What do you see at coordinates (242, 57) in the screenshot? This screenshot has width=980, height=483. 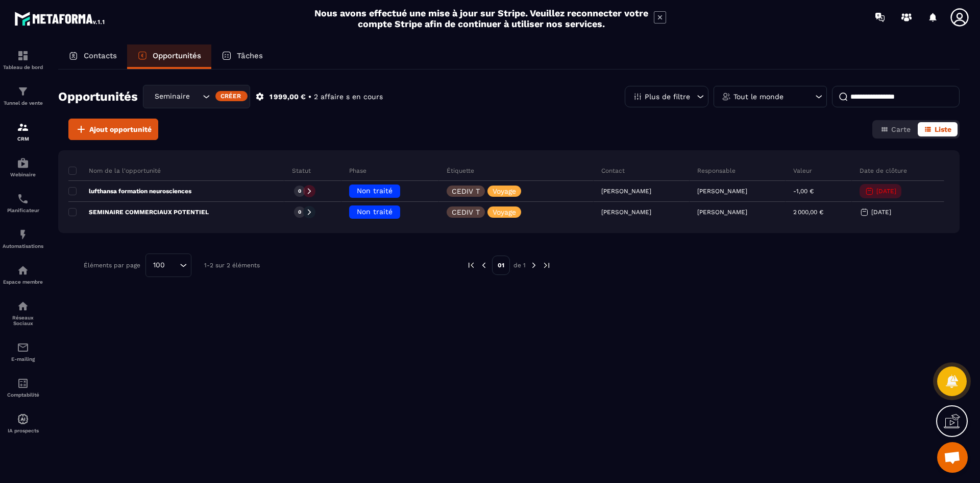 I see `a: Tâches` at bounding box center [242, 57].